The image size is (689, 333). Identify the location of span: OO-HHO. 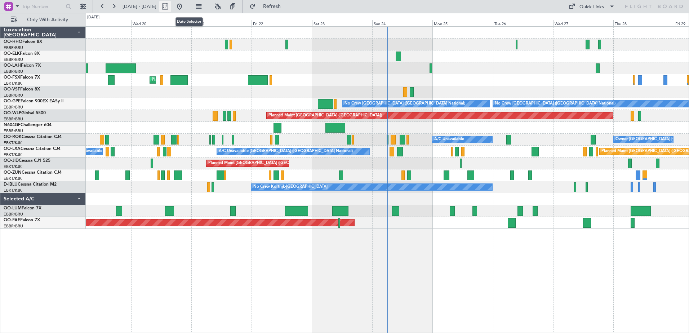
(13, 42).